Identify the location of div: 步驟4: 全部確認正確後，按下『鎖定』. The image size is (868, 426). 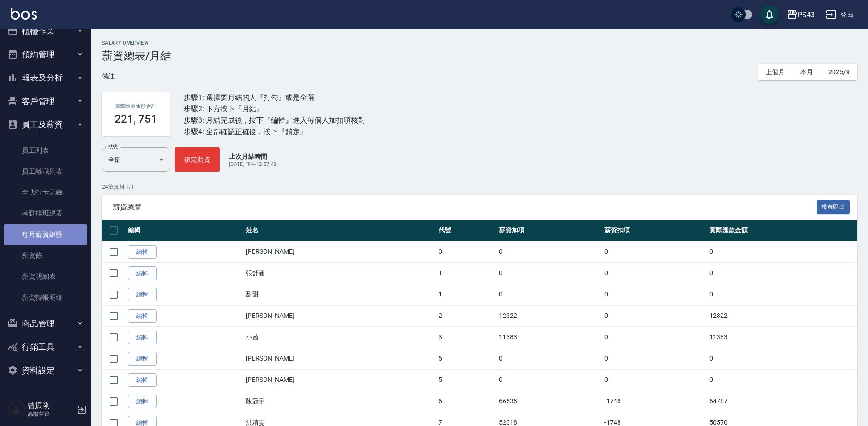
(274, 131).